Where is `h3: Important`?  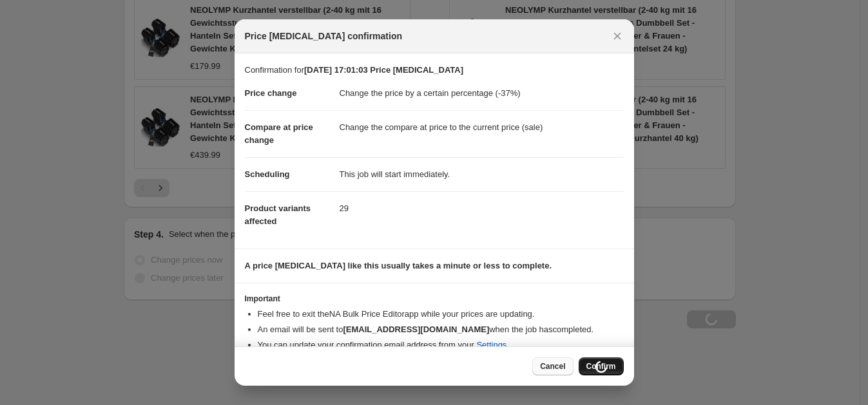
h3: Important is located at coordinates (434, 299).